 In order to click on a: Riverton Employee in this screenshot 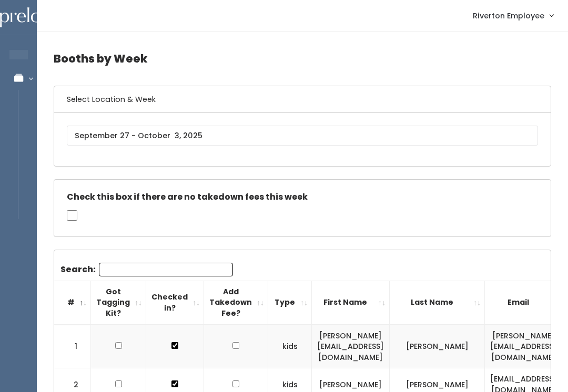, I will do `click(513, 15)`.